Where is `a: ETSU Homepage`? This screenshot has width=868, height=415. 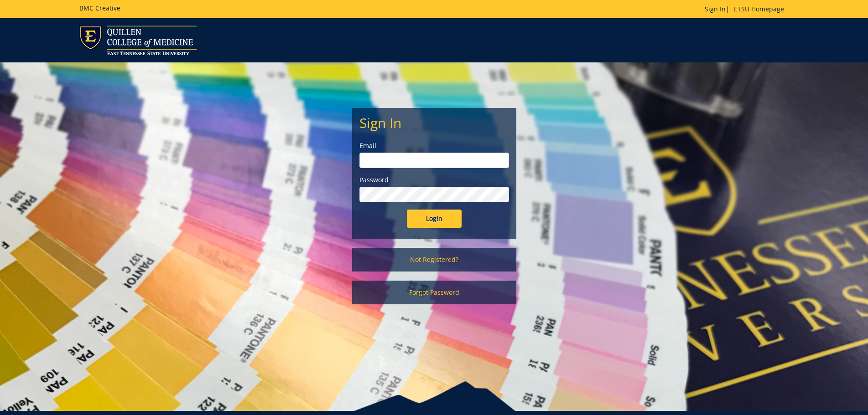 a: ETSU Homepage is located at coordinates (759, 9).